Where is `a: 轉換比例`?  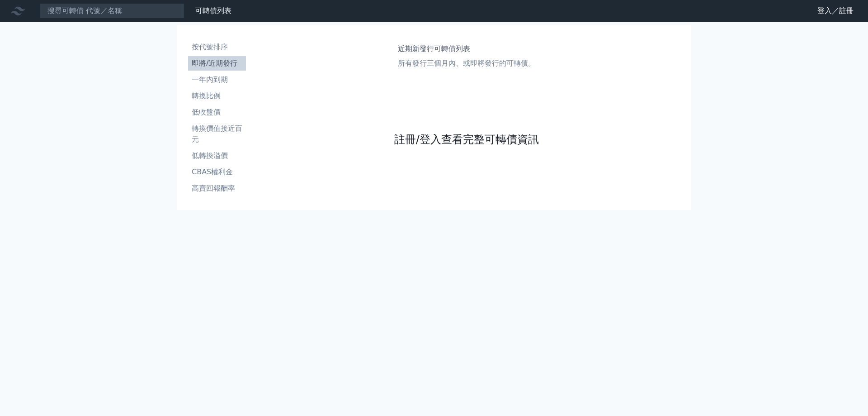
a: 轉換比例 is located at coordinates (217, 96).